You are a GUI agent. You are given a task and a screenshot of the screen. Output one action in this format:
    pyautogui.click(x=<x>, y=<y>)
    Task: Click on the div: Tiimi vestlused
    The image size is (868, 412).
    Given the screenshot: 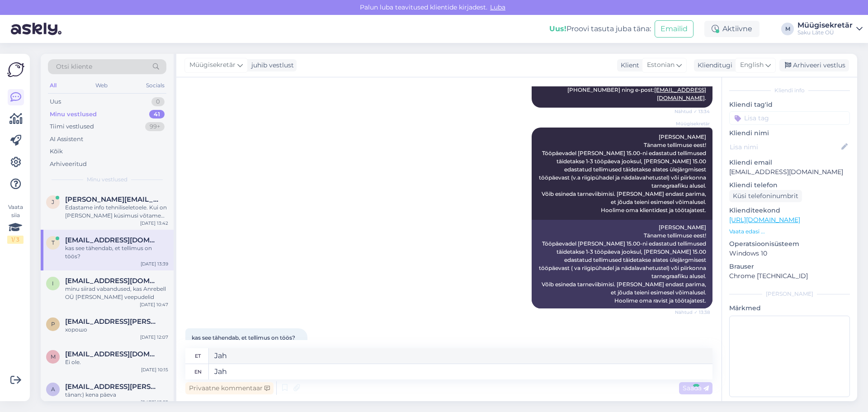 What is the action you would take?
    pyautogui.click(x=72, y=127)
    